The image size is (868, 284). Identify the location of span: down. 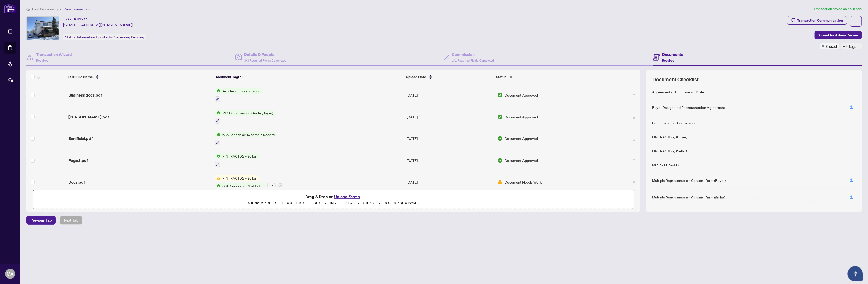
(858, 47).